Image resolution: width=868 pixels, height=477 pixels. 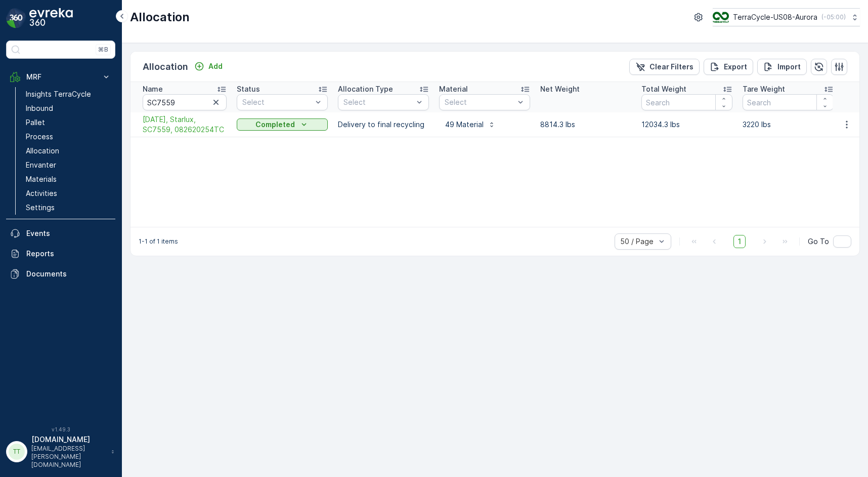 I want to click on p: Add, so click(x=215, y=66).